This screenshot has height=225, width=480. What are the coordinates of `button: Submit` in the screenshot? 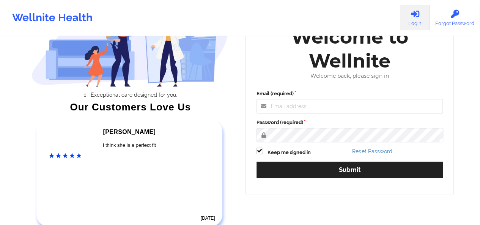 It's located at (350, 170).